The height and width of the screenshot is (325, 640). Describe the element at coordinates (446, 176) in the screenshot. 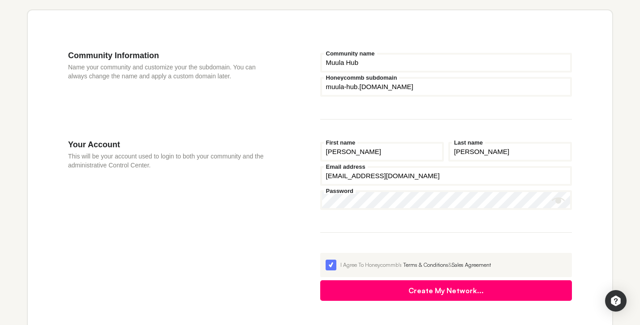

I see `input: Email address` at that location.